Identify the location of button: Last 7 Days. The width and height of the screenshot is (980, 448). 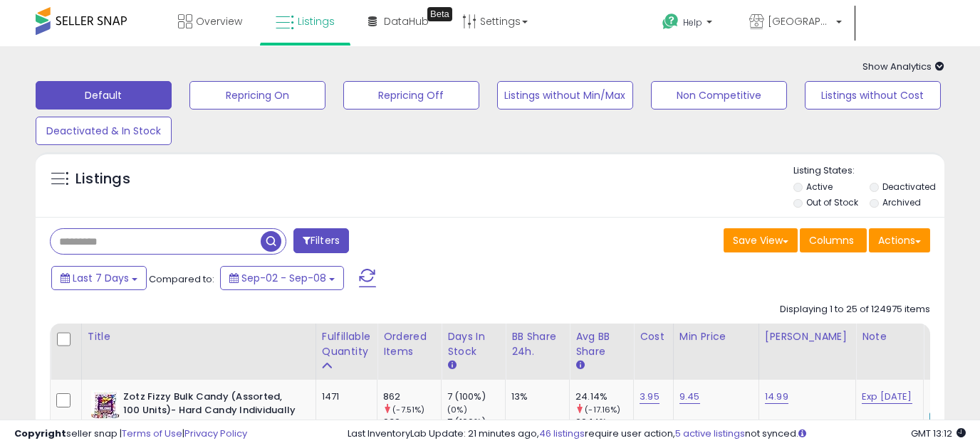
(99, 278).